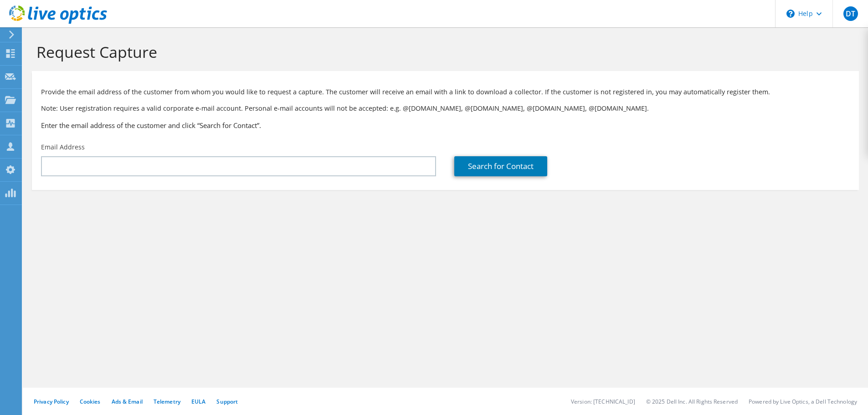 The width and height of the screenshot is (868, 415). What do you see at coordinates (791, 14) in the screenshot?
I see `svg: \n` at bounding box center [791, 14].